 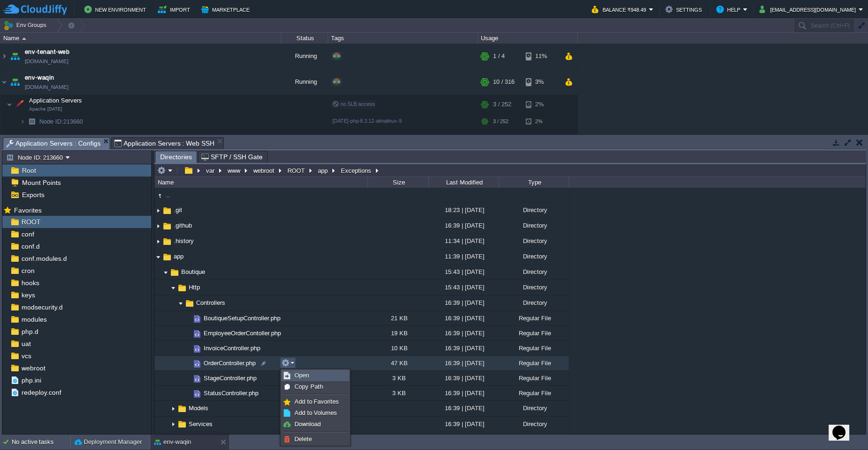 What do you see at coordinates (242, 333) in the screenshot?
I see `span: EmployeeOrderContoller.php` at bounding box center [242, 333].